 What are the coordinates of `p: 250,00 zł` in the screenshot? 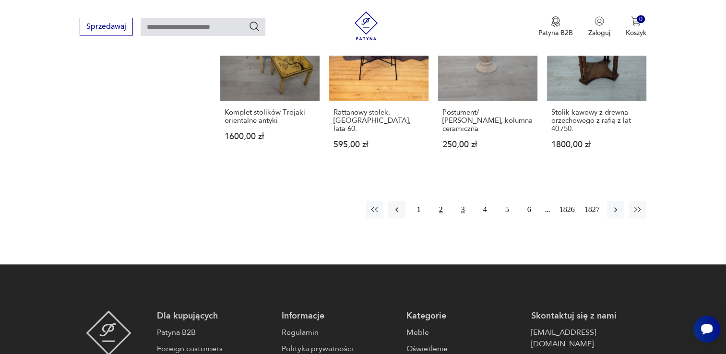 It's located at (488, 144).